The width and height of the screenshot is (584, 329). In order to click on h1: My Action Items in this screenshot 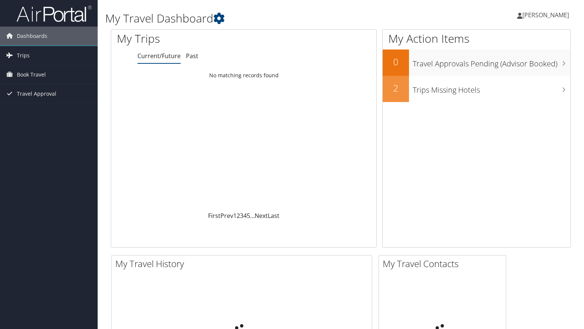, I will do `click(477, 39)`.